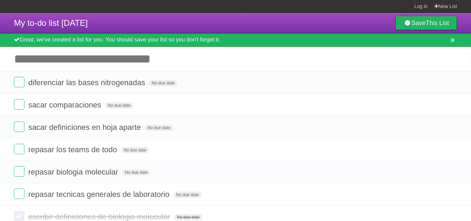 Image resolution: width=471 pixels, height=221 pixels. What do you see at coordinates (73, 149) in the screenshot?
I see `span: repasar los teams de todo` at bounding box center [73, 149].